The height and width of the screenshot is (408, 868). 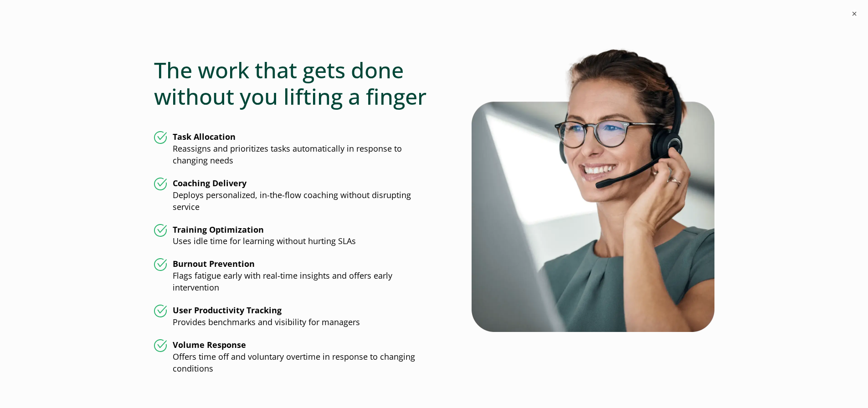 What do you see at coordinates (294, 83) in the screenshot?
I see `h2: The work that gets done without you lifting a finger` at bounding box center [294, 83].